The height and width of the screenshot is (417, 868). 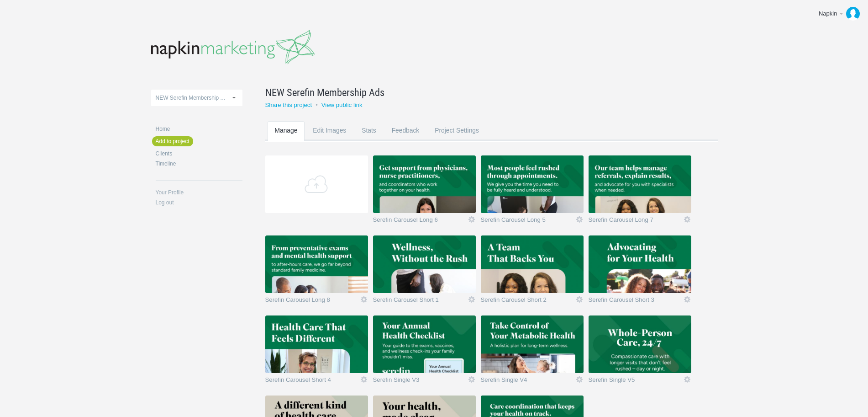 I want to click on a: Serefin Carousel Long 6, so click(x=420, y=221).